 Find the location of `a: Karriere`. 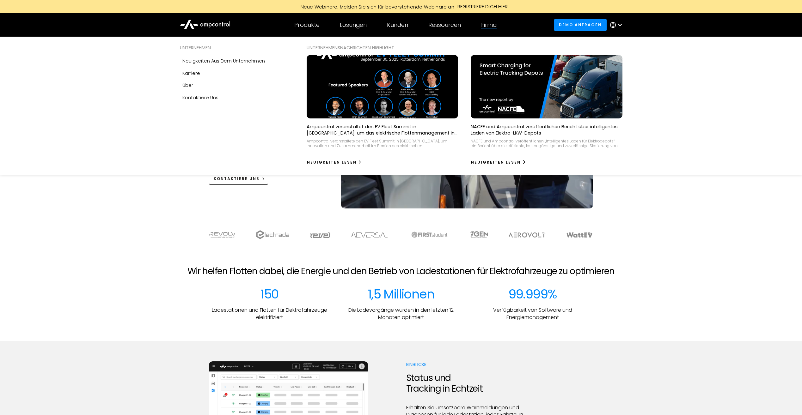

a: Karriere is located at coordinates (230, 73).